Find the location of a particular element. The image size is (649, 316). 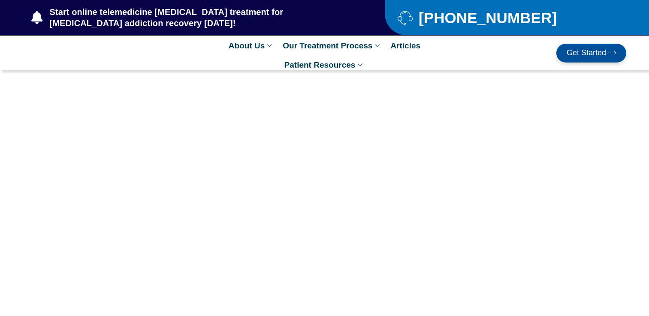

a: Our Treatment Process is located at coordinates (332, 45).